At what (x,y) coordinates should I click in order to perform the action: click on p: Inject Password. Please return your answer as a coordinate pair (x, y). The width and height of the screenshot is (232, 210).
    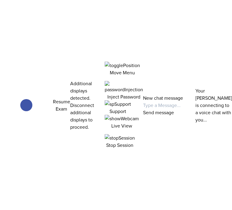
    Looking at the image, I should click on (124, 97).